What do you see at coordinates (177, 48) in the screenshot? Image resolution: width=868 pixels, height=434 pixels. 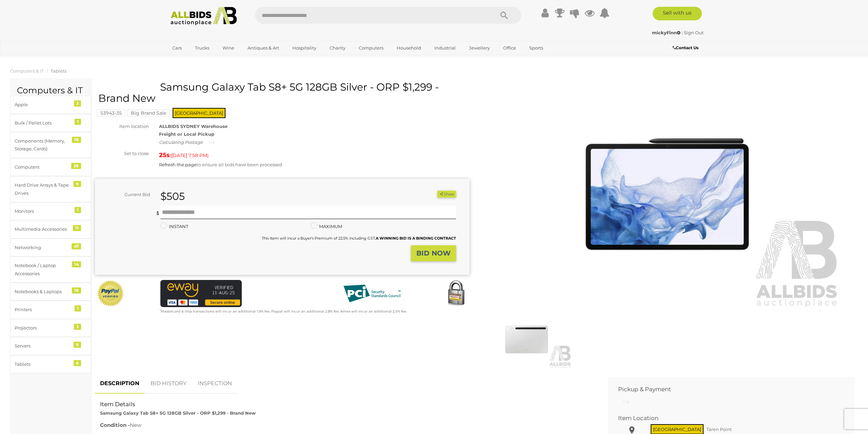 I see `a: Cars` at bounding box center [177, 48].